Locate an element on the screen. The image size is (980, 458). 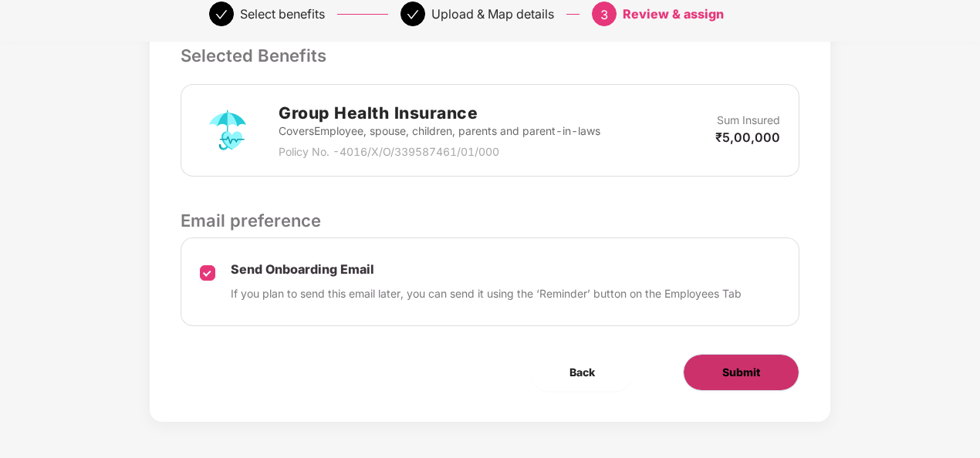
p: Selected Benefits is located at coordinates (490, 55).